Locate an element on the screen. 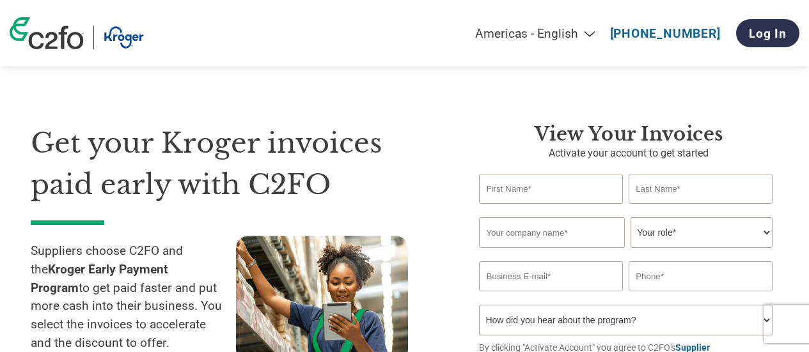 Image resolution: width=809 pixels, height=352 pixels. input: Last Name* is located at coordinates (700, 189).